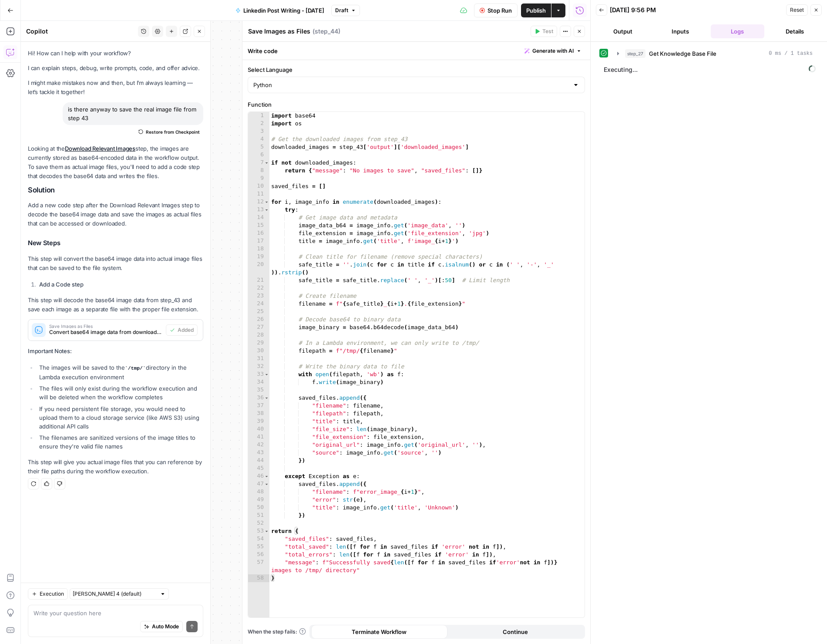  What do you see at coordinates (266, 210) in the screenshot?
I see `span: Toggle code folding, rows 13 through 44` at bounding box center [266, 210].